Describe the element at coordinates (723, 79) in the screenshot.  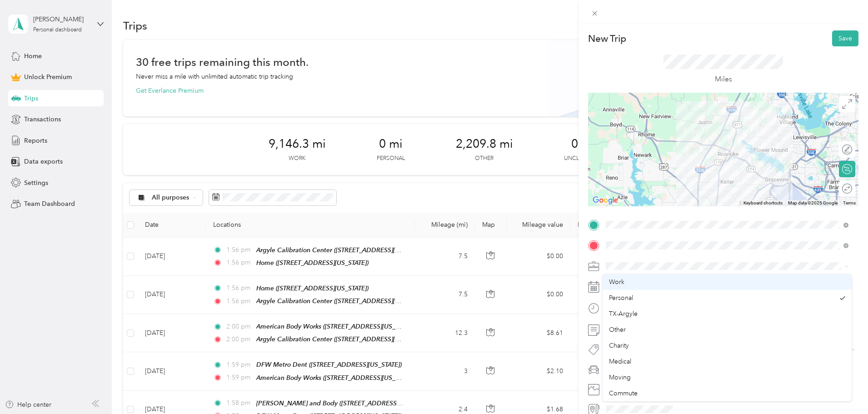
I see `p: Miles` at that location.